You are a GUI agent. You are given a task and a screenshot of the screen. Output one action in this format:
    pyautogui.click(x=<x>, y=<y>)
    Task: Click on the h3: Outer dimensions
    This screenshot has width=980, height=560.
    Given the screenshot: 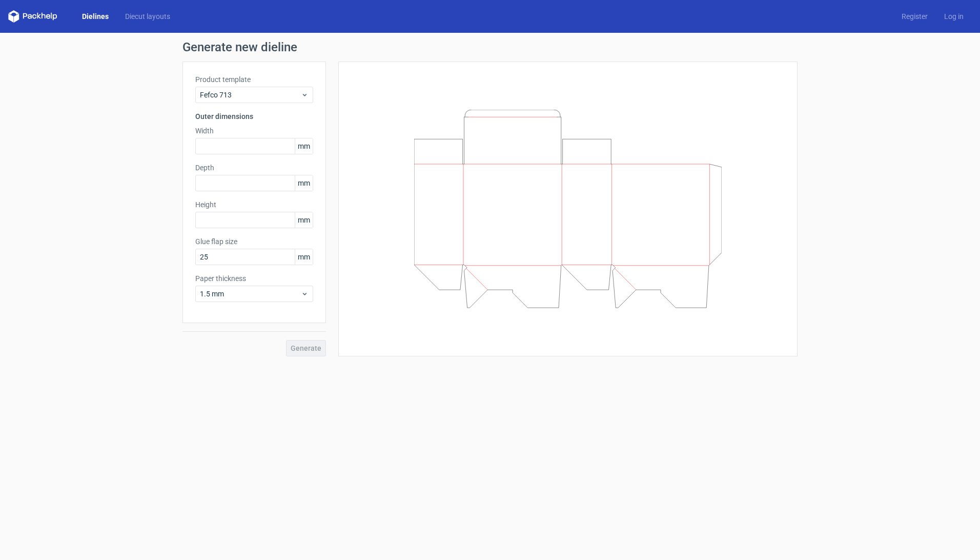 What is the action you would take?
    pyautogui.click(x=254, y=116)
    